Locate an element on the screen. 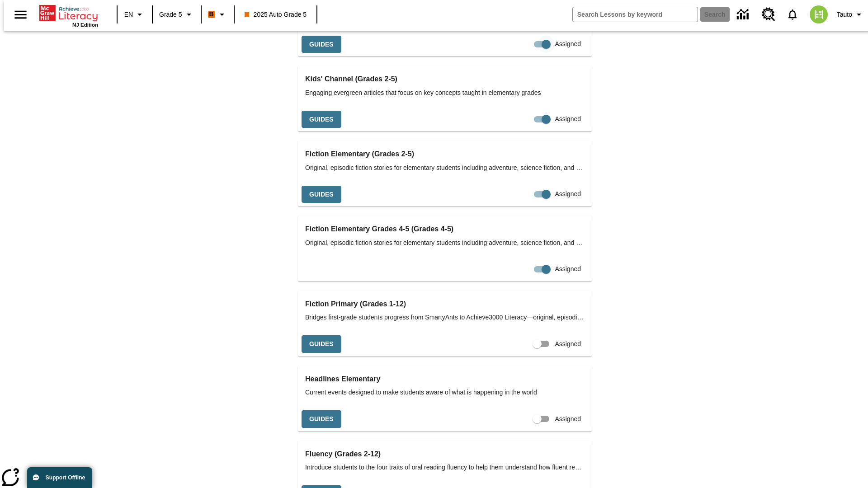  span: EN is located at coordinates (129, 14).